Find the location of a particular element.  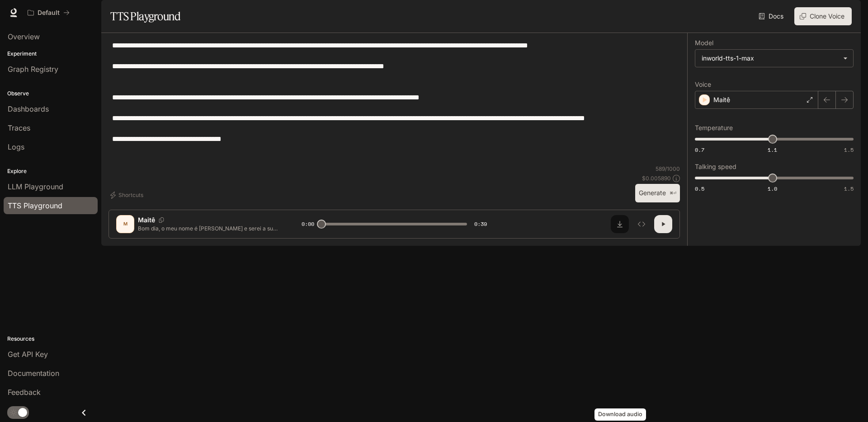

span: 0:00 is located at coordinates (308, 224).